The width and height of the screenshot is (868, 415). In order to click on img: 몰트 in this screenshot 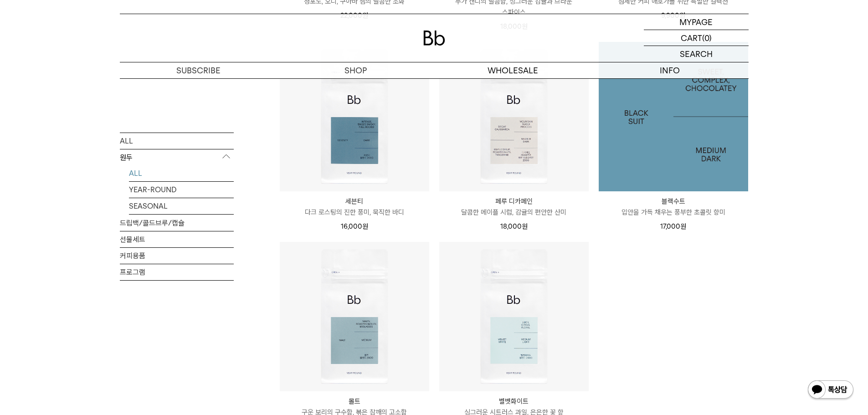, I will do `click(355, 317)`.